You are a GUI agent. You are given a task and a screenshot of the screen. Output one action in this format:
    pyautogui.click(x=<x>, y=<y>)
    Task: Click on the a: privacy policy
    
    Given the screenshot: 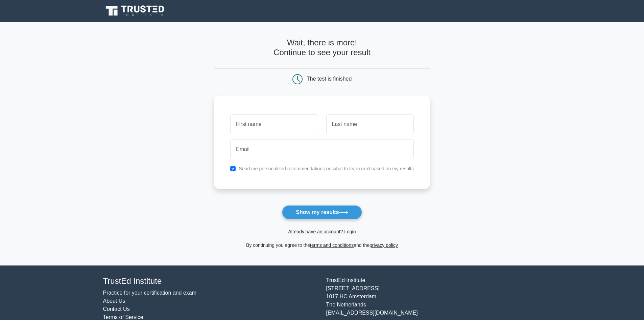 What is the action you would take?
    pyautogui.click(x=384, y=245)
    